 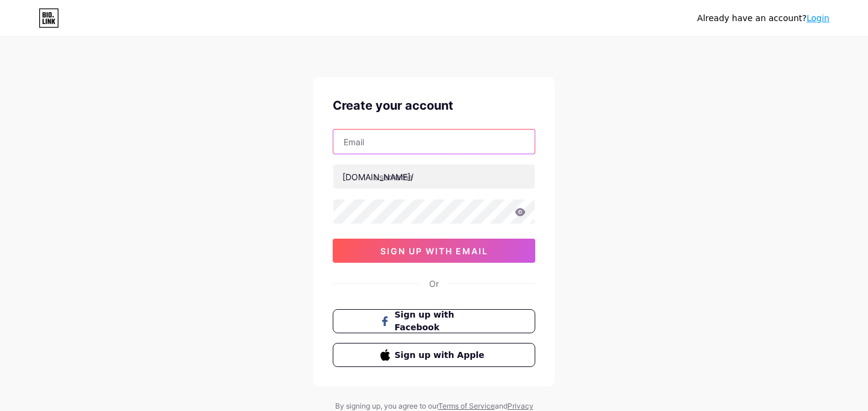 I want to click on a: Sign up with Facebook, so click(x=434, y=321).